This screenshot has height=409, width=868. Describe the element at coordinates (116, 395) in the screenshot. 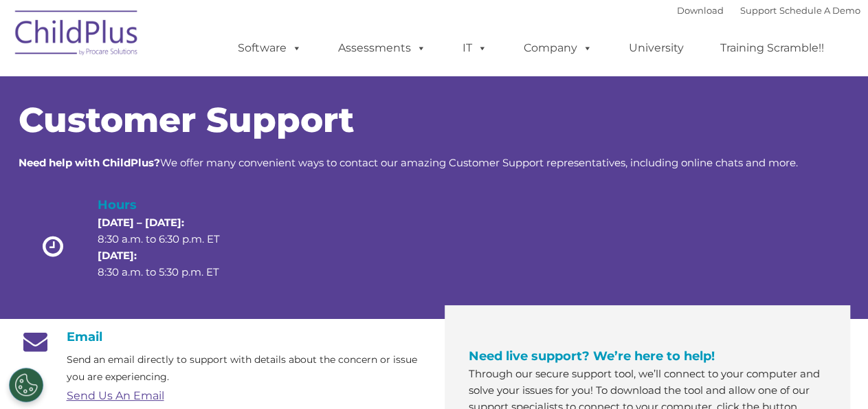

I see `a: Send Us An Email` at that location.